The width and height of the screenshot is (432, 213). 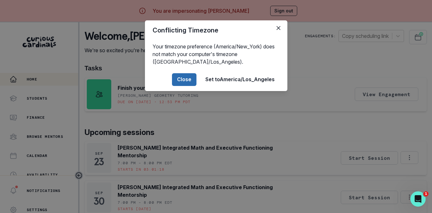 What do you see at coordinates (216, 30) in the screenshot?
I see `header: Conflicting Timezone` at bounding box center [216, 30].